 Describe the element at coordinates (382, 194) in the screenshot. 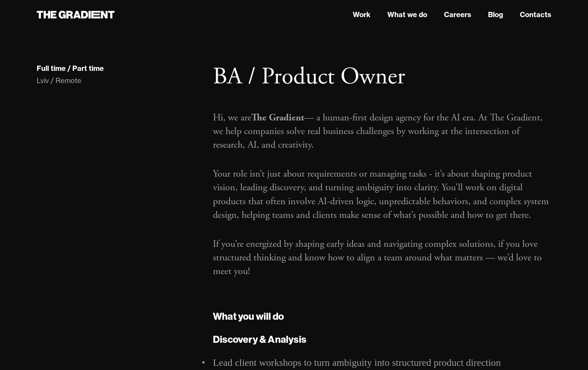

I see `p: Your role isn’t just about requirements or managing tasks - it’s about shaping product vision, le...` at that location.